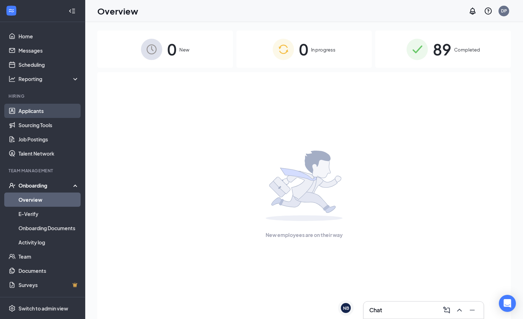  I want to click on svg: QuestionInfo, so click(489, 11).